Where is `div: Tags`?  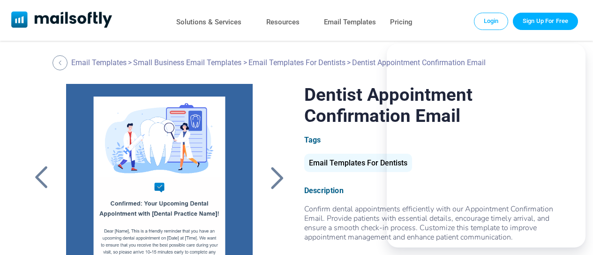
div: Tags is located at coordinates (434, 140).